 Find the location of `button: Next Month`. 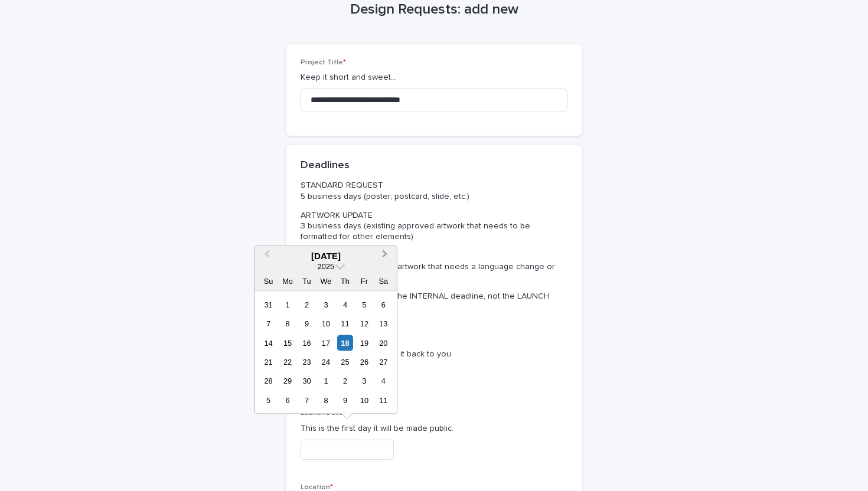

button: Next Month is located at coordinates (387, 256).